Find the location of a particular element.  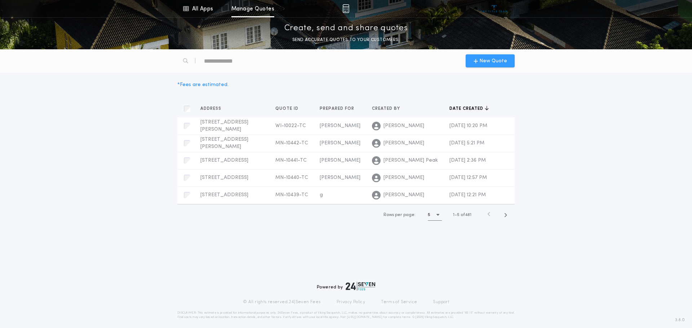

p: Create, send and share quotes is located at coordinates (346, 28).